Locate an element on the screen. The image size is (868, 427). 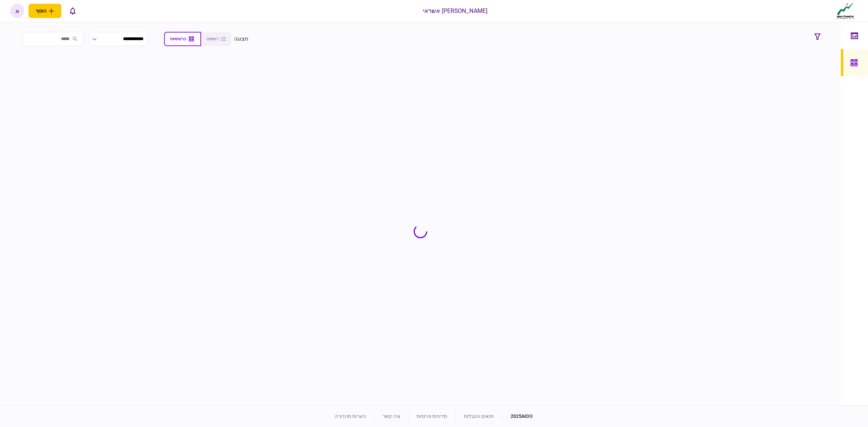
img: client company logo is located at coordinates (845, 11).